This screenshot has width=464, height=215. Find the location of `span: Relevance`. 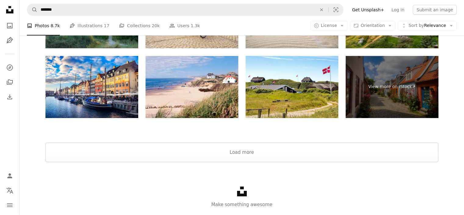

span: Relevance is located at coordinates (428, 26).